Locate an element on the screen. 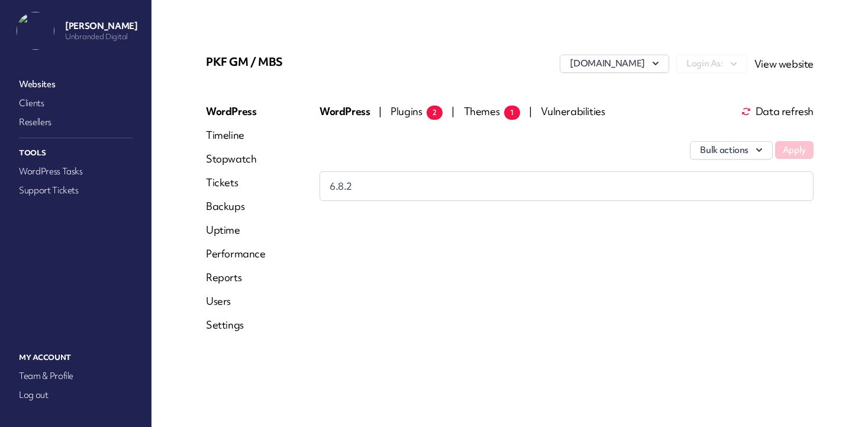  span: Data refresh is located at coordinates (778, 111).